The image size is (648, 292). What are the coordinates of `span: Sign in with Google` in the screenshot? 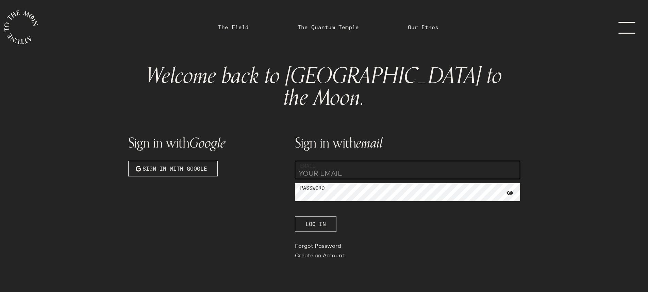 It's located at (175, 169).